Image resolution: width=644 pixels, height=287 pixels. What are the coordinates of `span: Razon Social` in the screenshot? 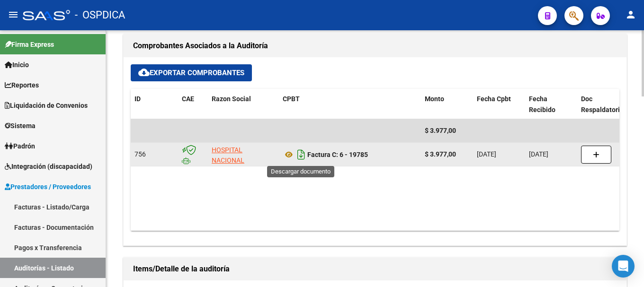 It's located at (231, 99).